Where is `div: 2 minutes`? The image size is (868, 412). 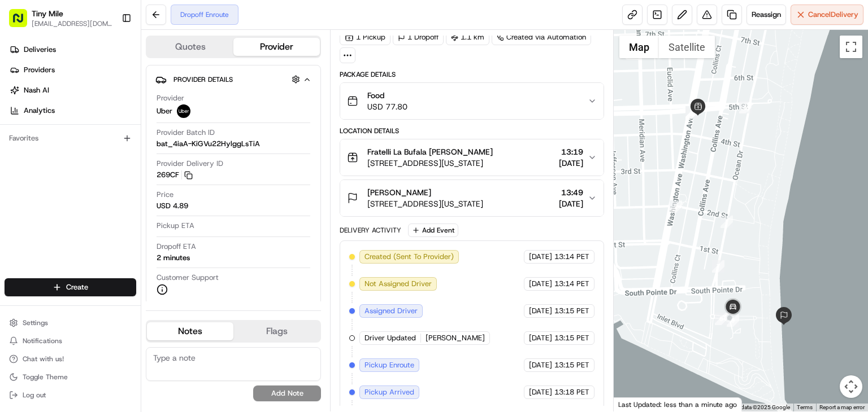 div: 2 minutes is located at coordinates (173, 258).